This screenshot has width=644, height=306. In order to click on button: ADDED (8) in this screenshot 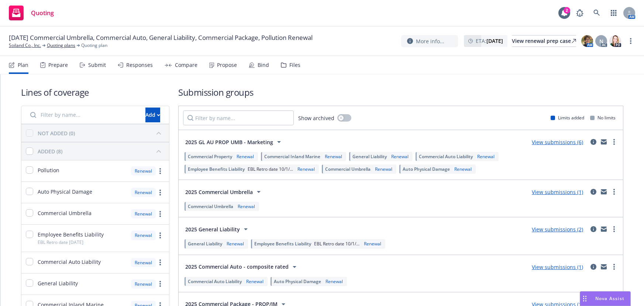, I will do `click(101, 151)`.